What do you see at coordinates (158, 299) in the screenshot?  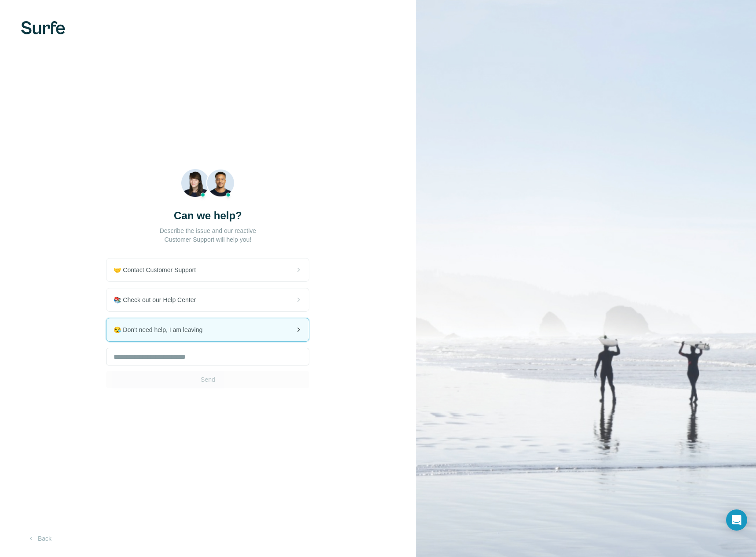 I see `span: 📚 Check out our Help Center` at bounding box center [158, 299].